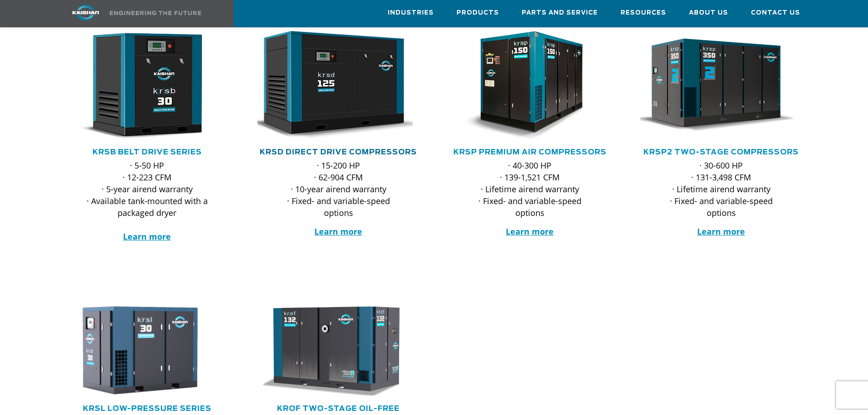 The width and height of the screenshot is (868, 415). Describe the element at coordinates (643, 13) in the screenshot. I see `a: Resources` at that location.